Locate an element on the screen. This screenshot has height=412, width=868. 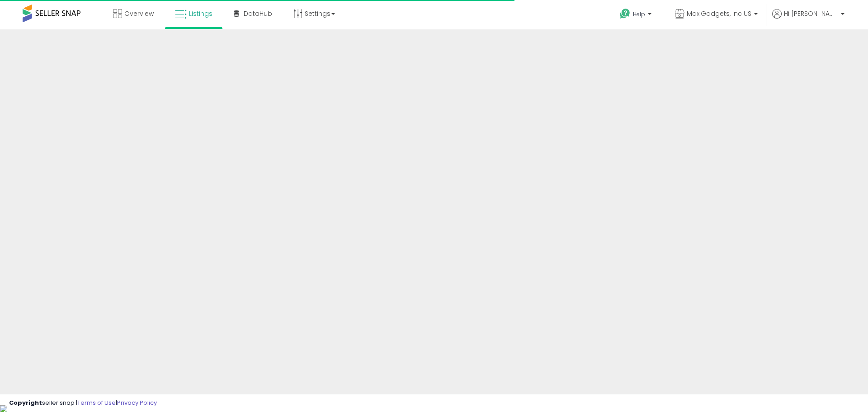
div: seller snap | | is located at coordinates (82, 402).